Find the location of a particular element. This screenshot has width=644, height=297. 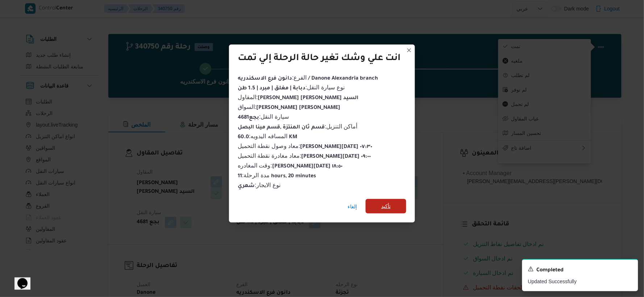

b: 60.0 KM is located at coordinates (267, 138).